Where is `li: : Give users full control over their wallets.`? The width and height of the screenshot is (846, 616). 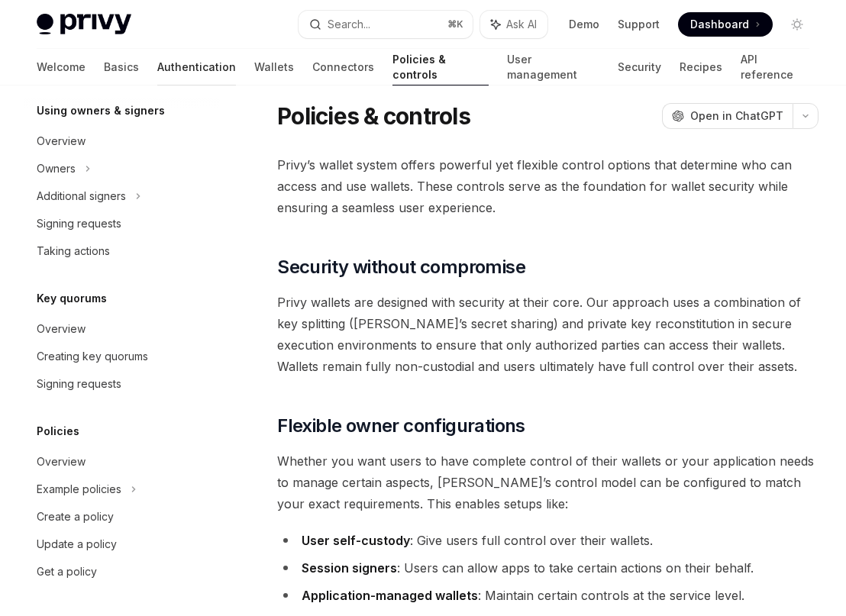 li: : Give users full control over their wallets. is located at coordinates (547, 541).